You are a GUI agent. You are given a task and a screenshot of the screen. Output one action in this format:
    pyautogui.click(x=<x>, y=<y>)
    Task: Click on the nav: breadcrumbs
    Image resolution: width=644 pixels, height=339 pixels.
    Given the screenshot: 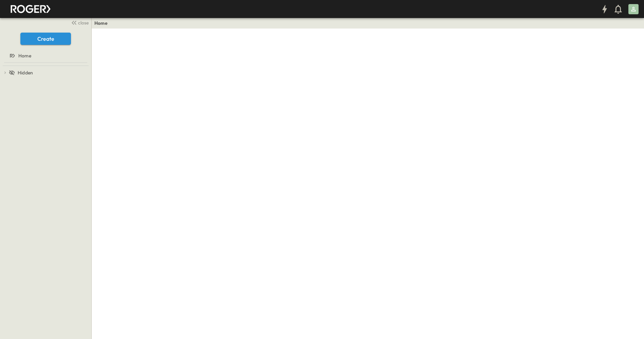 What is the action you would take?
    pyautogui.click(x=103, y=23)
    